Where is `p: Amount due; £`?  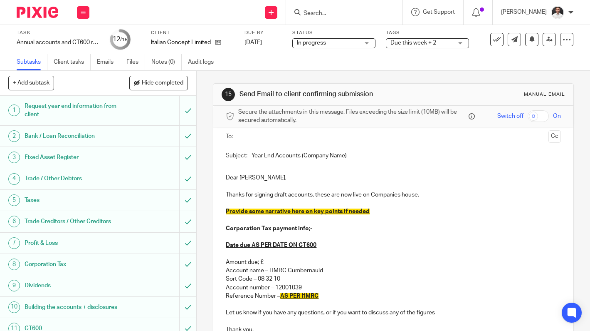 p: Amount due; £ is located at coordinates (393, 262).